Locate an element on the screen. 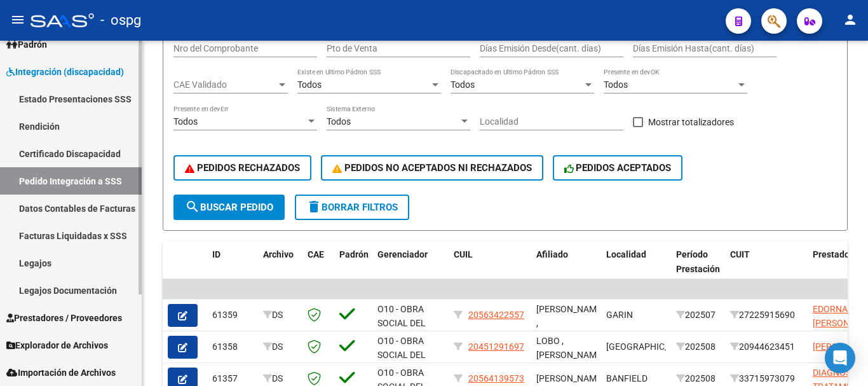 This screenshot has width=868, height=386. datatable-header-cell: Localidad is located at coordinates (636, 269).